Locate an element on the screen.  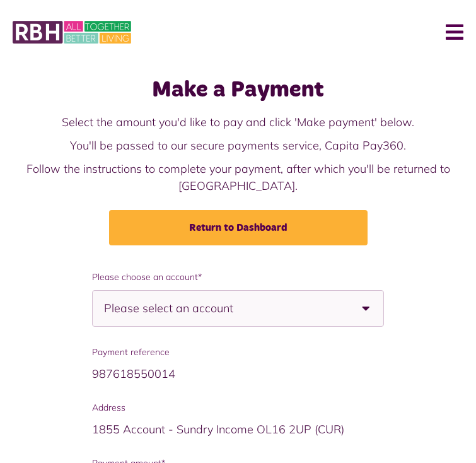
span: 987618550014 is located at coordinates (134, 373).